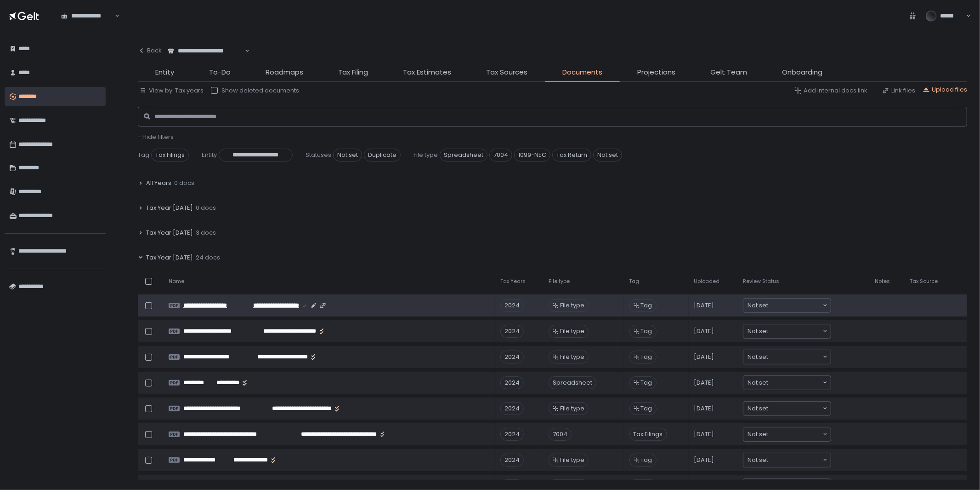 The width and height of the screenshot is (980, 490). What do you see at coordinates (582, 72) in the screenshot?
I see `span: Documents` at bounding box center [582, 72].